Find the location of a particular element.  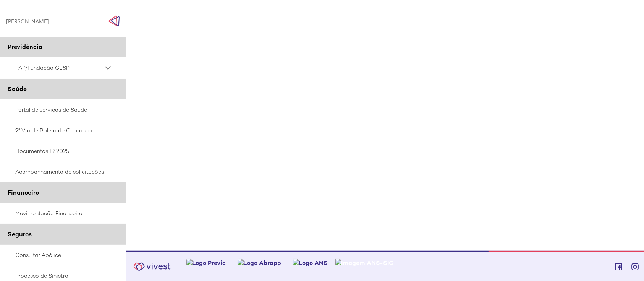

img: Imagem ANS-SIG is located at coordinates (365, 263).